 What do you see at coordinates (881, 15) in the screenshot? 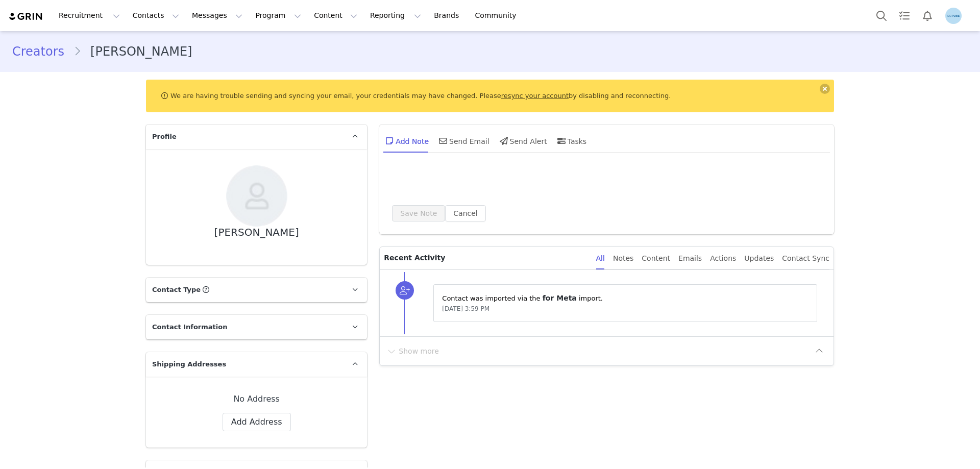
I see `button: Search` at bounding box center [881, 15].